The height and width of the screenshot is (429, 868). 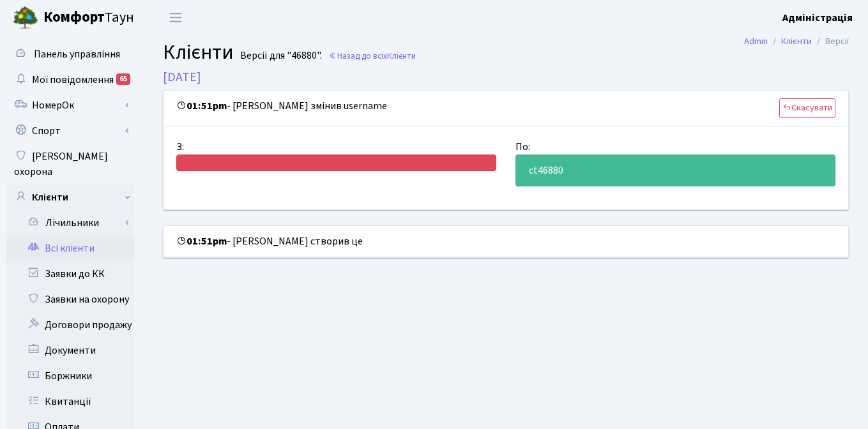 What do you see at coordinates (808, 108) in the screenshot?
I see `button: Скасувати` at bounding box center [808, 108].